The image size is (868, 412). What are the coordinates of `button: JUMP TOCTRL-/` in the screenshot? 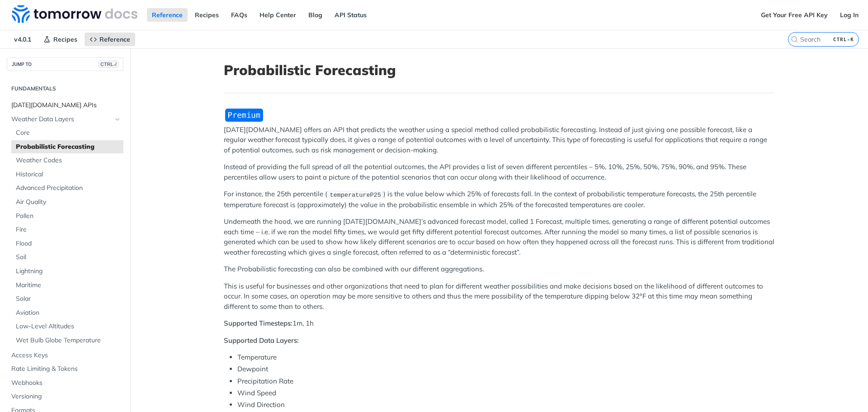 It's located at (65, 64).